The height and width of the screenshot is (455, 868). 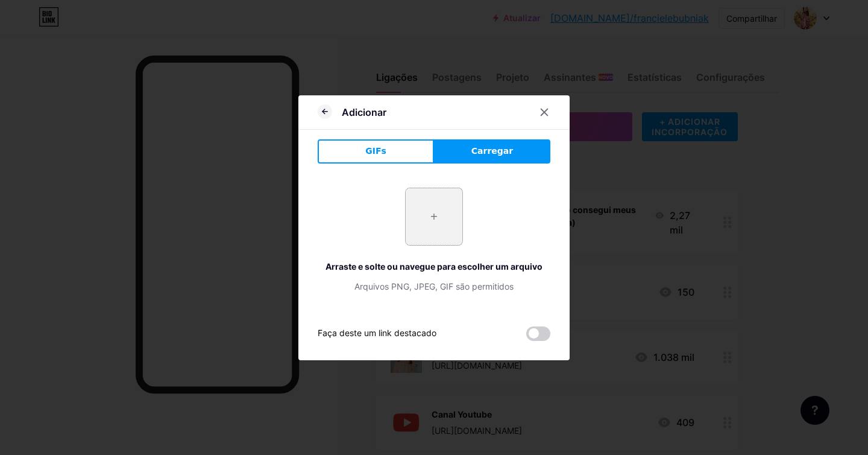 What do you see at coordinates (492, 152) in the screenshot?
I see `button: Carregar` at bounding box center [492, 152].